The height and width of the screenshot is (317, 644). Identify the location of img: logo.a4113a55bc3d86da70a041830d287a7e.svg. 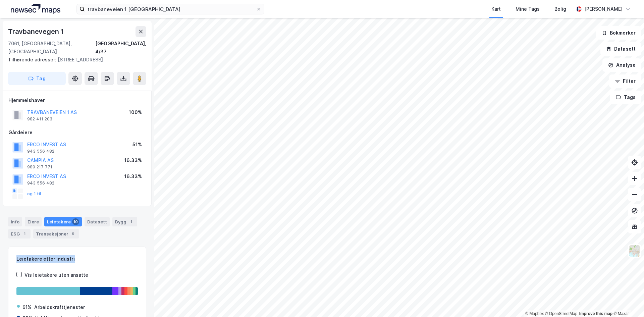
(36, 9).